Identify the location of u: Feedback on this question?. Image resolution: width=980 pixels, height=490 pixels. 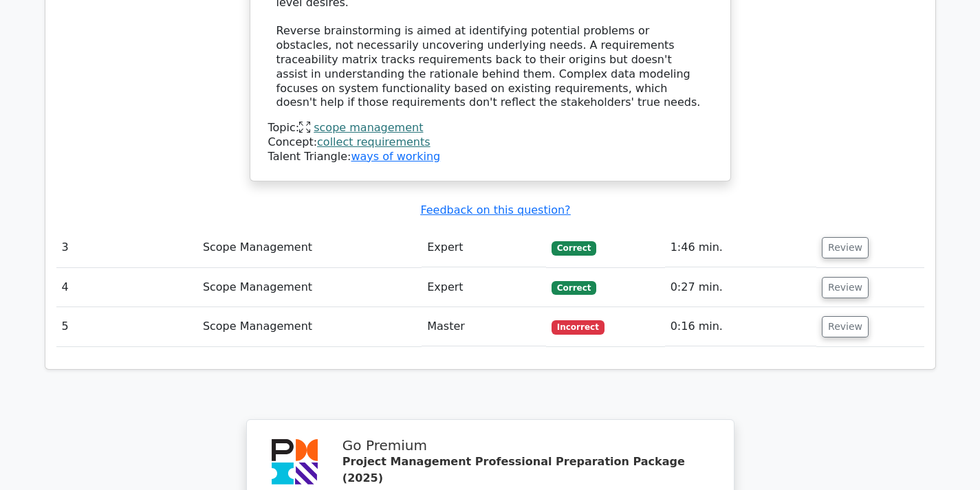
(495, 210).